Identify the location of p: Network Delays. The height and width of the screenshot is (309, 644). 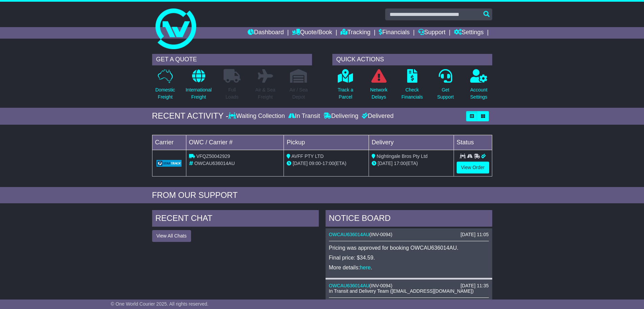
(378, 93).